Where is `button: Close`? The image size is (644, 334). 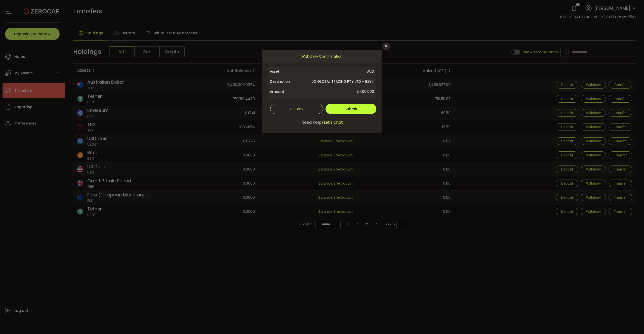
button: Close is located at coordinates (386, 46).